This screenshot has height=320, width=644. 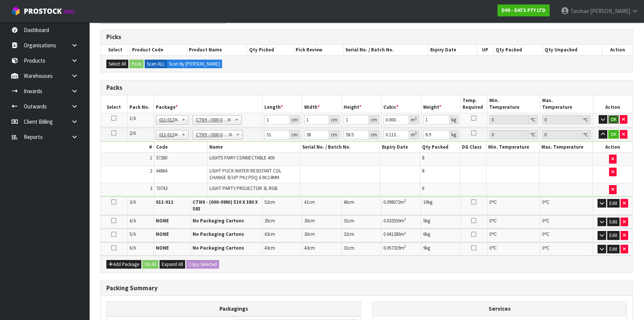 I want to click on th: Qty Picked, so click(x=270, y=50).